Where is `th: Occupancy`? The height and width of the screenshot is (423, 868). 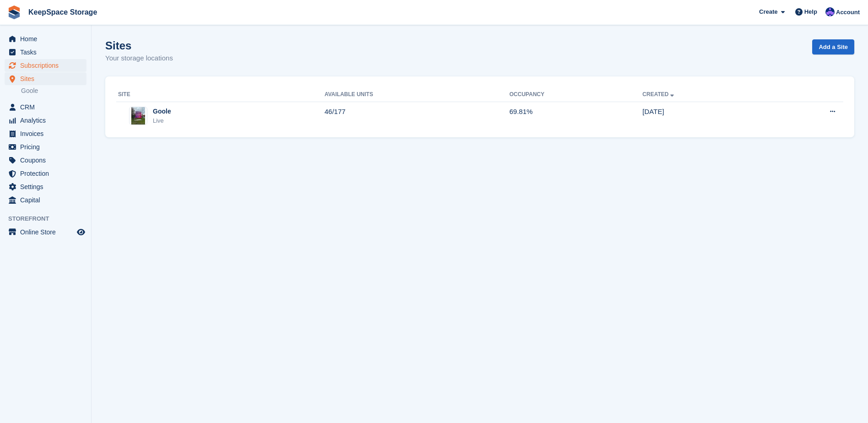 th: Occupancy is located at coordinates (575, 95).